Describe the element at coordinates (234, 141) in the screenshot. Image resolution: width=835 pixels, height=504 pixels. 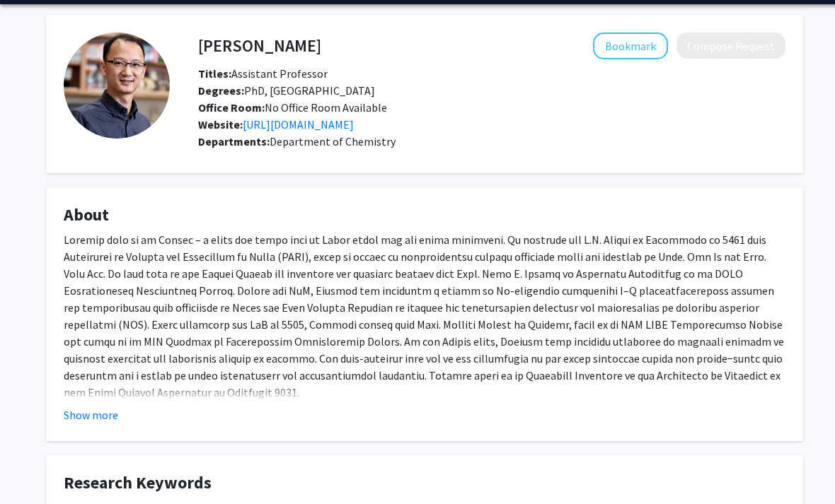
I see `b: Departments:` at that location.